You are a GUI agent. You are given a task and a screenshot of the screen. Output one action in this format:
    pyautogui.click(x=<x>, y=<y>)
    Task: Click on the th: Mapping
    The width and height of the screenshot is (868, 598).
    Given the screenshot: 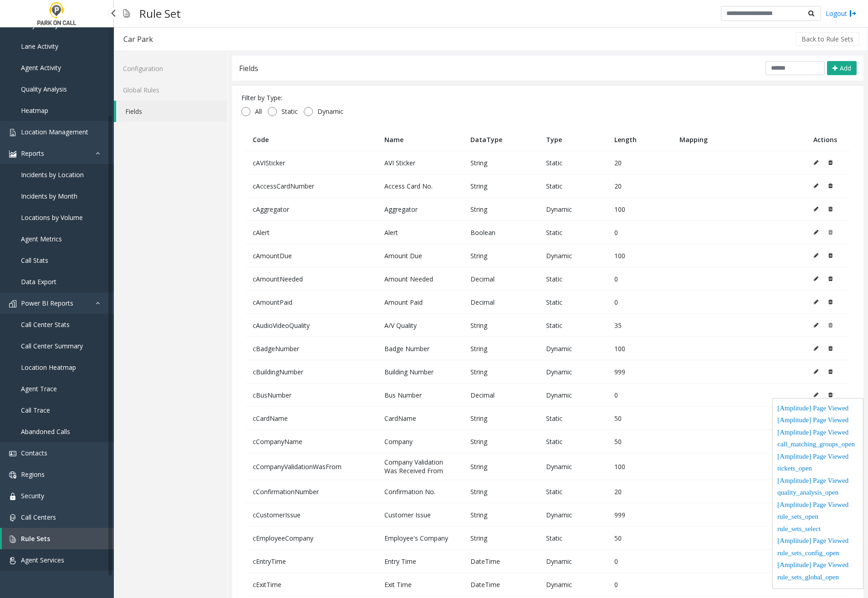 What is the action you would take?
    pyautogui.click(x=739, y=140)
    